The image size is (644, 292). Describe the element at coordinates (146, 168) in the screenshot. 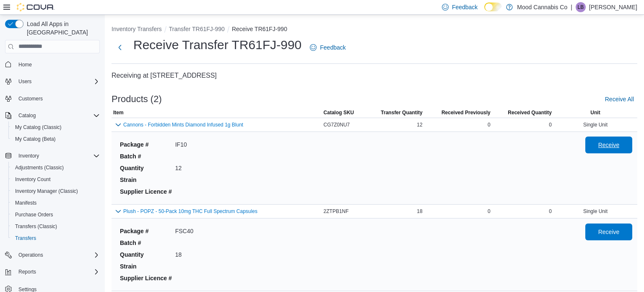

I see `dt: Quantity` at that location.